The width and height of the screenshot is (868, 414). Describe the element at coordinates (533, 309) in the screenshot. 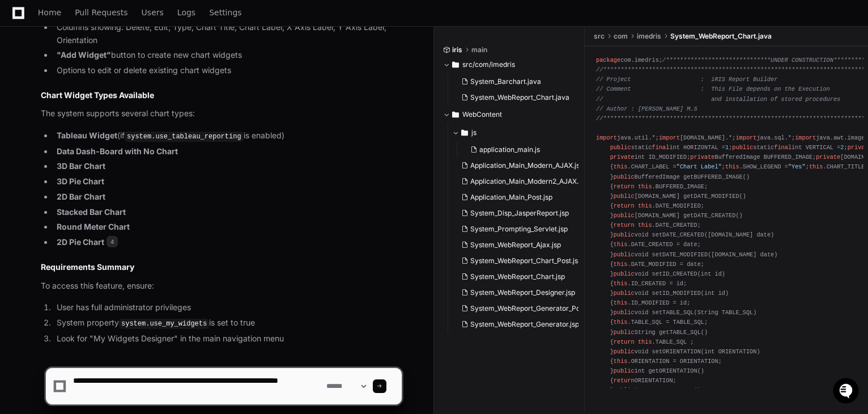

I see `span: System_WebReport_Generator_Post.jsp` at that location.